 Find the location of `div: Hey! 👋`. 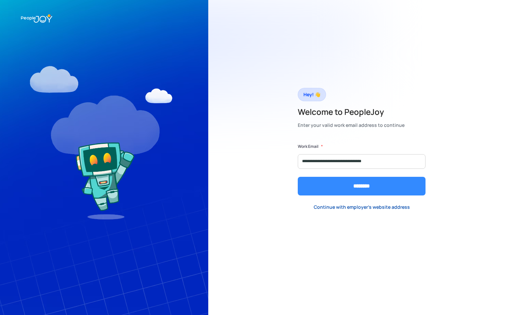

div: Hey! 👋 is located at coordinates (312, 95).